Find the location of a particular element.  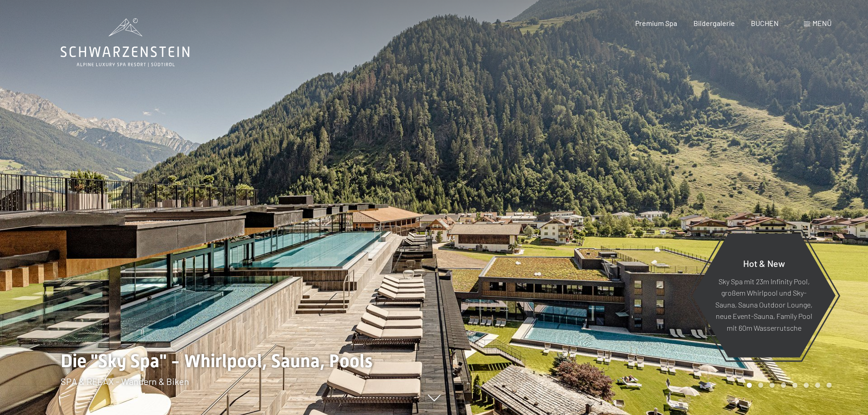

div: Carousel Page 1 (Current Slide) is located at coordinates (749, 385).